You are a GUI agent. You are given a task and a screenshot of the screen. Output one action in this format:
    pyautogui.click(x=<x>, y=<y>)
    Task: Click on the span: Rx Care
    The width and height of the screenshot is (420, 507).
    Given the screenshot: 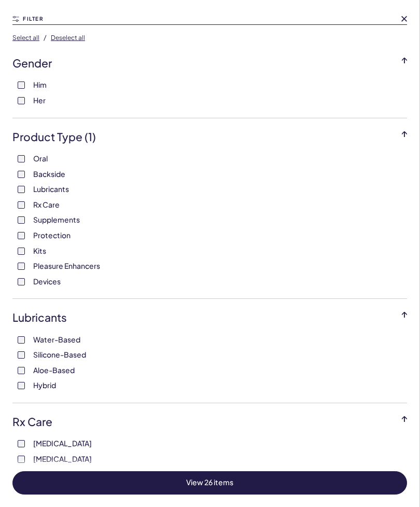 What is the action you would take?
    pyautogui.click(x=46, y=204)
    